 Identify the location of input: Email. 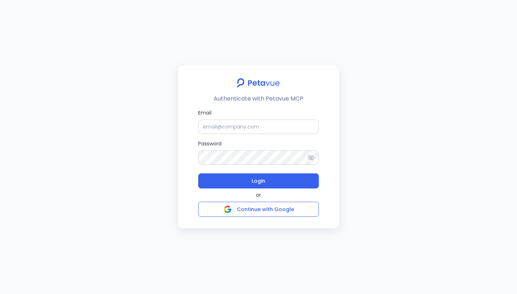
(259, 127).